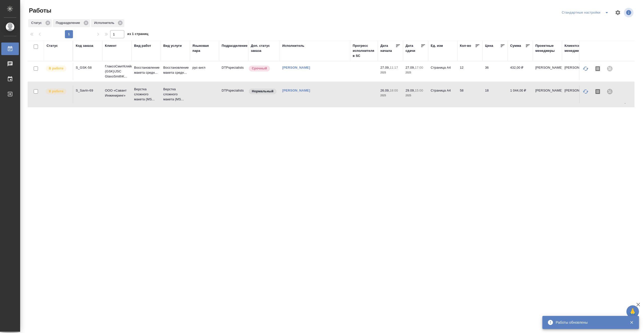 The image size is (644, 333). Describe the element at coordinates (364, 51) in the screenshot. I see `div: Прогресс исполнителя в SC` at that location.